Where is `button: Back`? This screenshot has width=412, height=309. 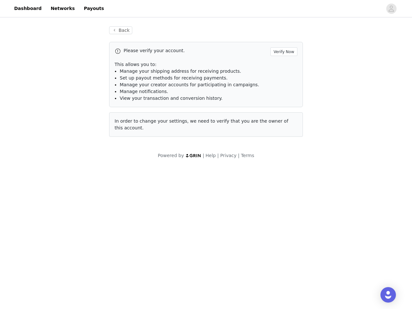
button: Back is located at coordinates (121, 30).